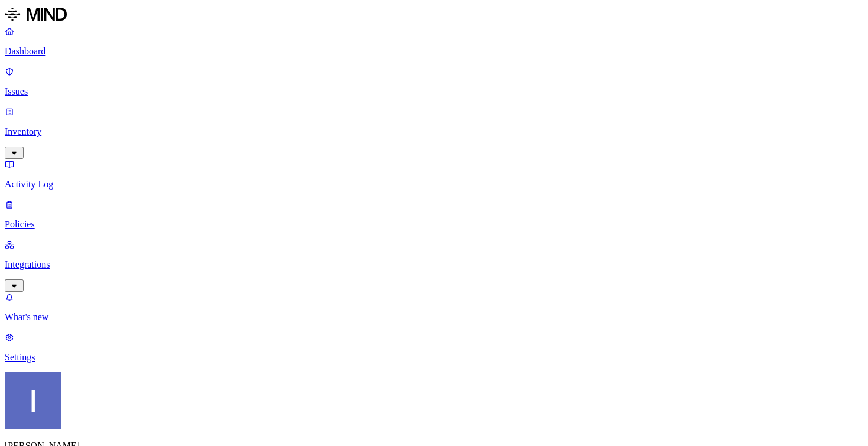  I want to click on p: Dashboard, so click(434, 51).